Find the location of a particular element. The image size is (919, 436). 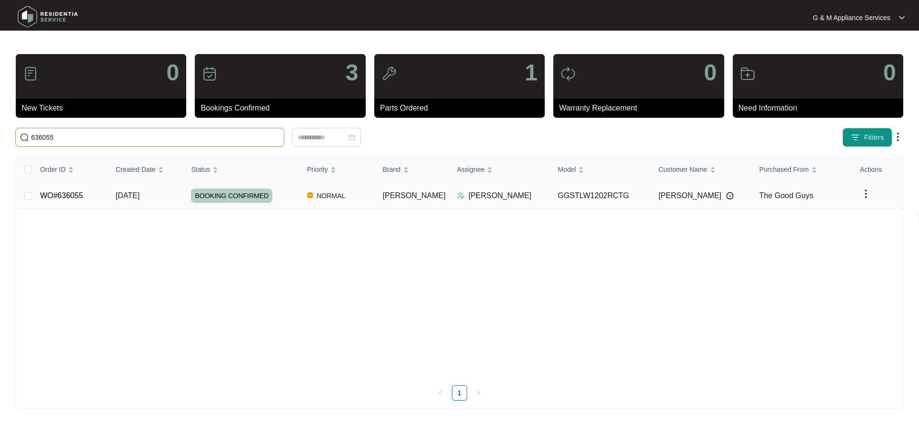

button: right is located at coordinates (478, 393).